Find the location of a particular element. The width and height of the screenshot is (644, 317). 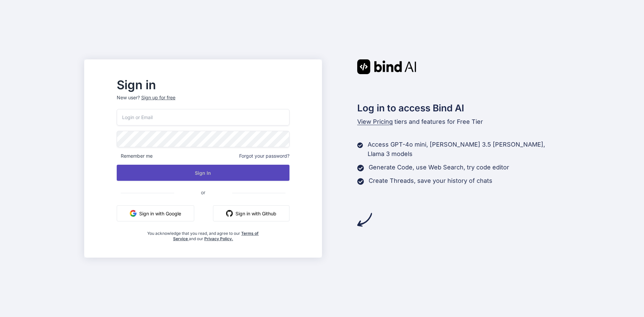

div: You acknowledge that you read, and agree to our and our is located at coordinates (204, 234).